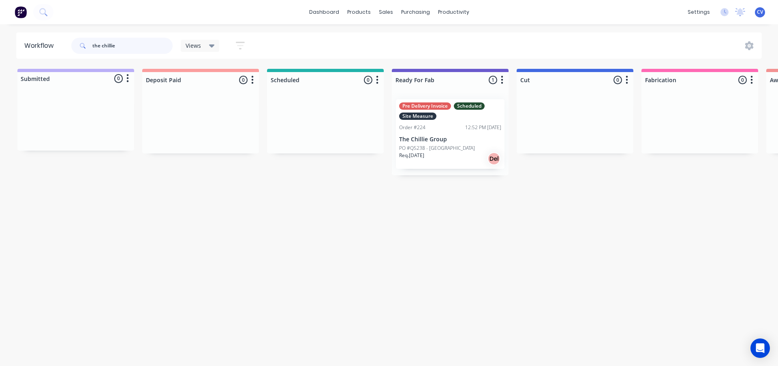 This screenshot has width=778, height=366. I want to click on input: Search for orders..., so click(132, 46).